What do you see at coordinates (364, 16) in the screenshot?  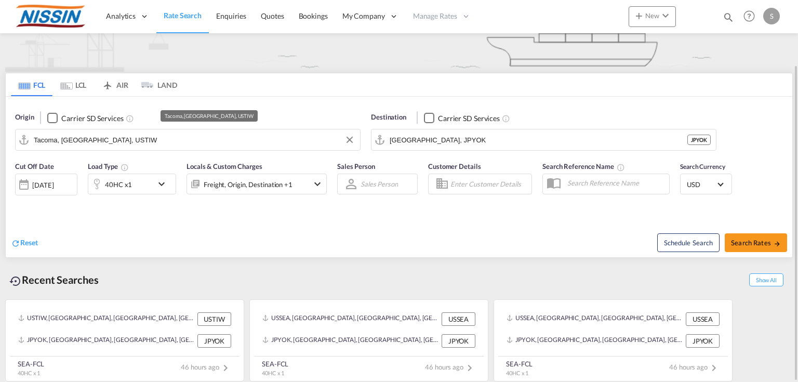 I see `span: My Company` at bounding box center [364, 16].